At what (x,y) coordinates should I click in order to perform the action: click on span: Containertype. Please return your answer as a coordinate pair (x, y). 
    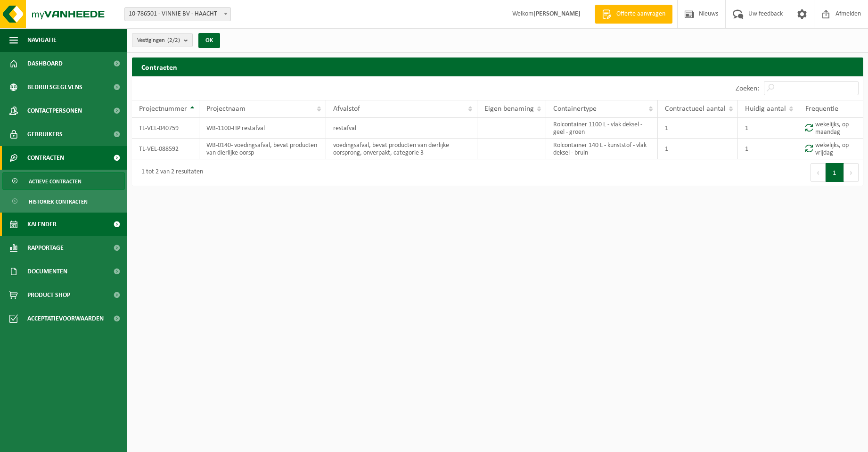
    Looking at the image, I should click on (575, 109).